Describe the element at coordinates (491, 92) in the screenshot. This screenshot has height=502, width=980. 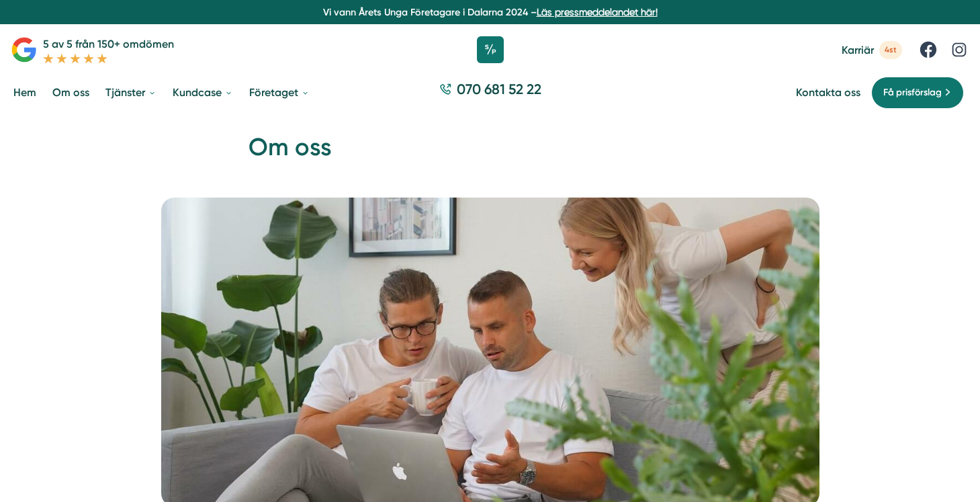
I see `a: 070 681 52 22` at that location.